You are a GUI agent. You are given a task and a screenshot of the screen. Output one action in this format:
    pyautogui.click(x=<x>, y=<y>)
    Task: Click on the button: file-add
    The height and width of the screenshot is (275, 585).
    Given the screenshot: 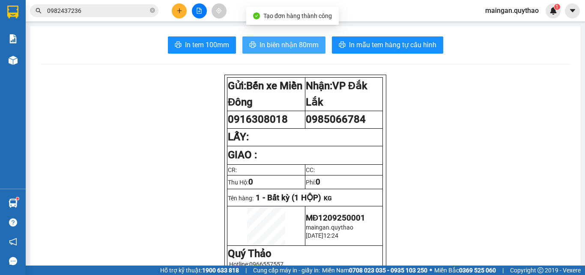 What is the action you would take?
    pyautogui.click(x=199, y=11)
    